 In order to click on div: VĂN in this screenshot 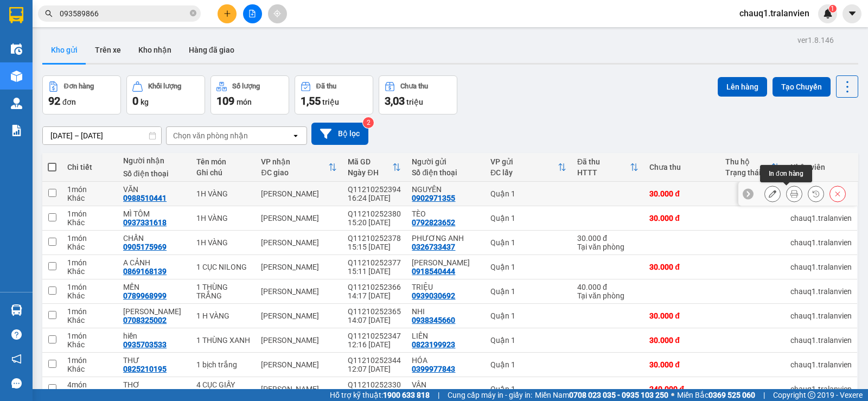, I will do `click(154, 189)`.